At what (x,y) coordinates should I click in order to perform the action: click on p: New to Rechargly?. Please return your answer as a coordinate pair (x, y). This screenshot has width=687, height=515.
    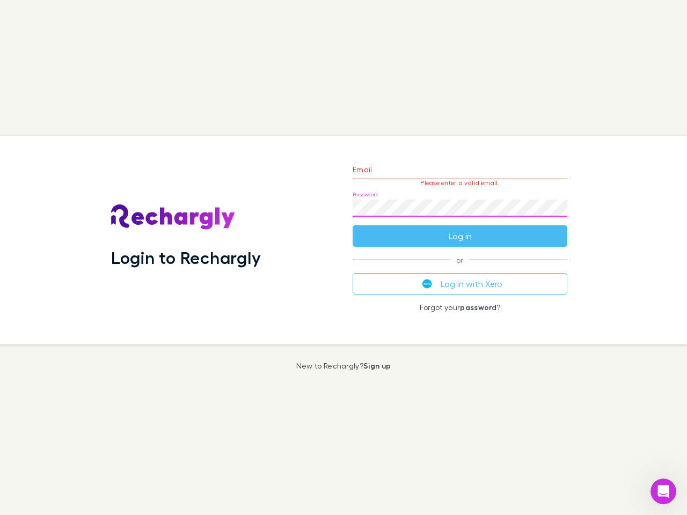
    Looking at the image, I should click on (343, 366).